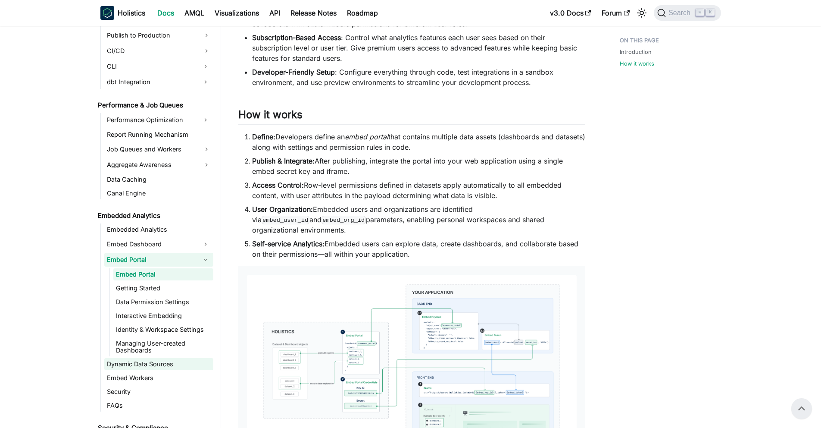 This screenshot has width=821, height=428. Describe the element at coordinates (264, 137) in the screenshot. I see `strong: Define:` at that location.